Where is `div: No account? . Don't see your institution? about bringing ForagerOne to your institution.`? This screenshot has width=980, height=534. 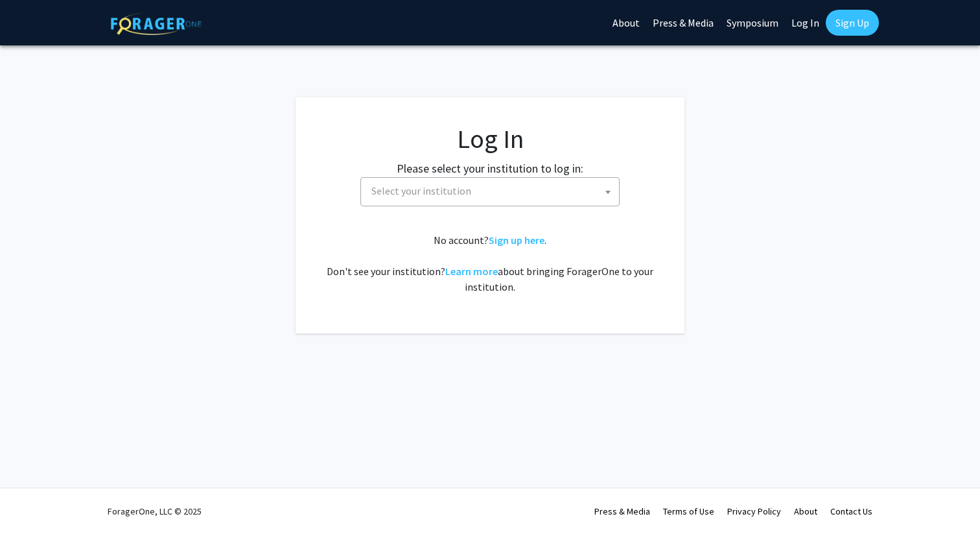 div: No account? . Don't see your institution? about bringing ForagerOne to your institution. is located at coordinates (490, 264).